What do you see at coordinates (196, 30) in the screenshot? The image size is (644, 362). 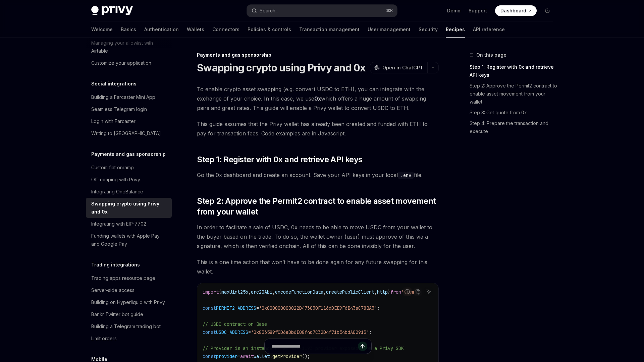 I see `a: Wallets` at bounding box center [196, 30].